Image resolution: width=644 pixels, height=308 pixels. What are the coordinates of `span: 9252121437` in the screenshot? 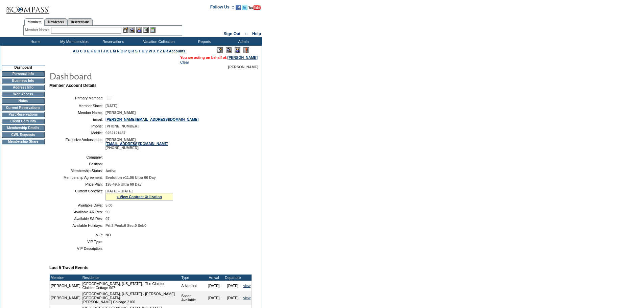 It's located at (115, 133).